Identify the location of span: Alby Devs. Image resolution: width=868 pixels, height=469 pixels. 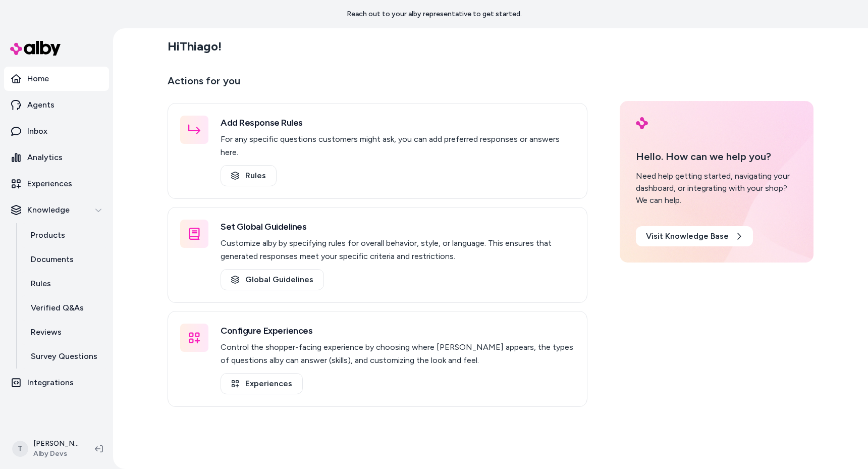
(56, 454).